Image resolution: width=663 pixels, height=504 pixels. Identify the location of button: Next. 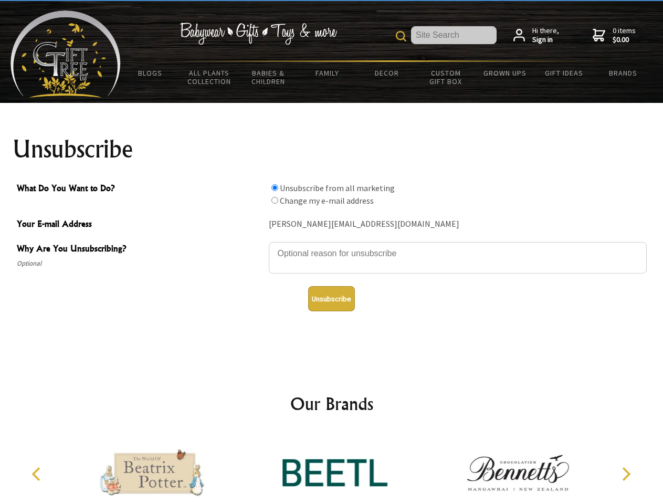
(626, 474).